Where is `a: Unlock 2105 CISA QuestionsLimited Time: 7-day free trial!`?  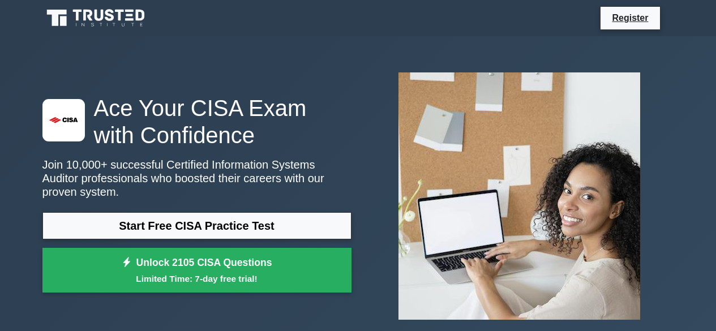
a: Unlock 2105 CISA QuestionsLimited Time: 7-day free trial! is located at coordinates (197, 271).